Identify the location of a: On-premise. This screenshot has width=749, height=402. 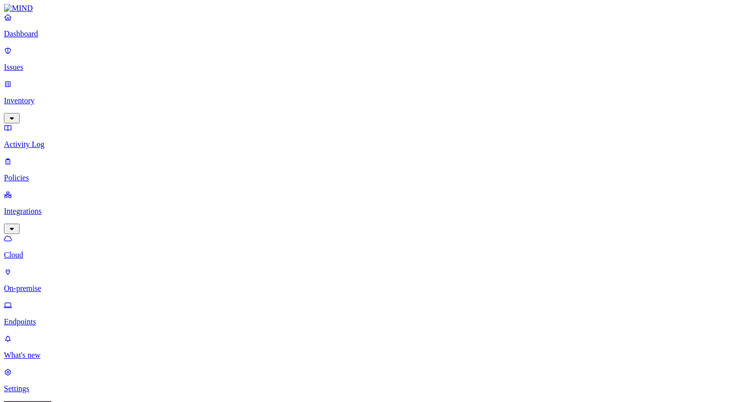
(374, 280).